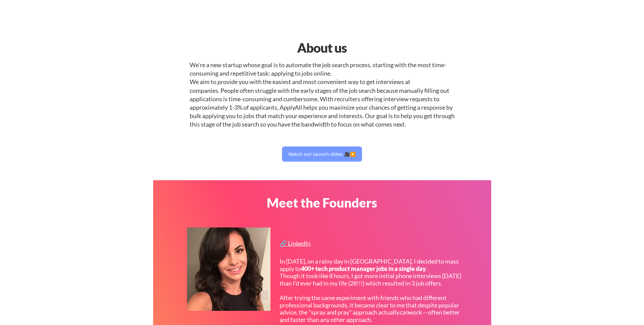 Image resolution: width=644 pixels, height=325 pixels. Describe the element at coordinates (322, 48) in the screenshot. I see `div: About us` at that location.